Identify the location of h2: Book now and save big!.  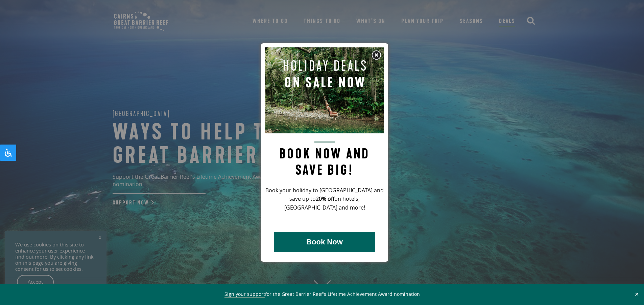
(325, 160).